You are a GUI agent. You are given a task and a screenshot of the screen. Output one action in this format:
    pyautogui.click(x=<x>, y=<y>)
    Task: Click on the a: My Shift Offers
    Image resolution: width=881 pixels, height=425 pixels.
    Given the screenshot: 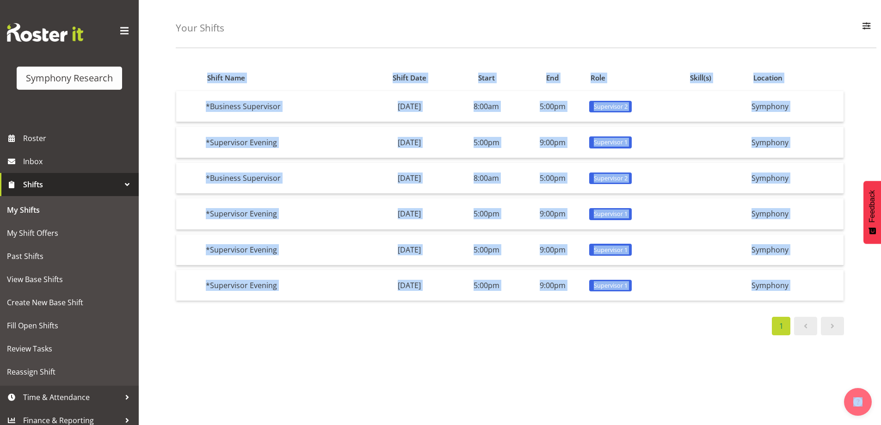 What is the action you would take?
    pyautogui.click(x=69, y=233)
    